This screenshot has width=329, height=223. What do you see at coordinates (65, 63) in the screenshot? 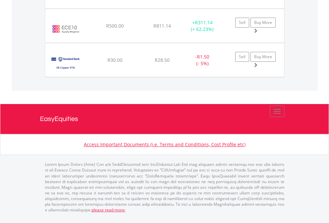
I see `img: EQU.ZA.SBCOP.png` at bounding box center [65, 63].